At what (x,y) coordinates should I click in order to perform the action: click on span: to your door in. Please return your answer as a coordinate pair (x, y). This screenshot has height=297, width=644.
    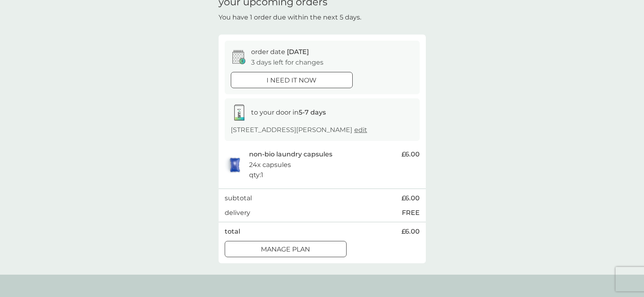
    Looking at the image, I should click on (288, 112).